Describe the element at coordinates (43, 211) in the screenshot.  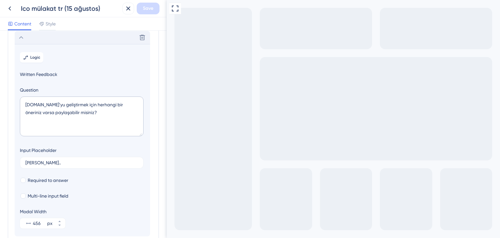
I see `div: Modal Width` at that location.